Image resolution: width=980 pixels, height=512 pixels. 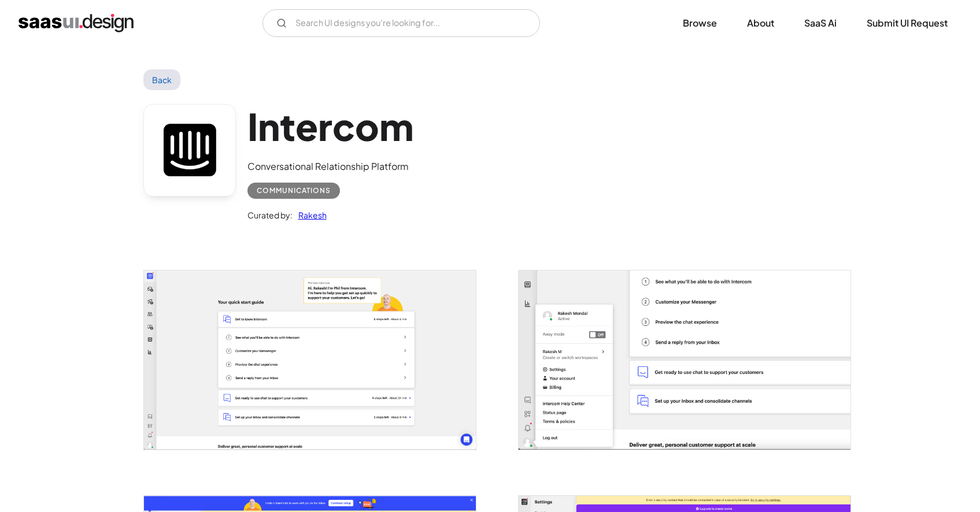 What do you see at coordinates (330, 167) in the screenshot?
I see `div: Conversational Relationship Platform` at bounding box center [330, 167].